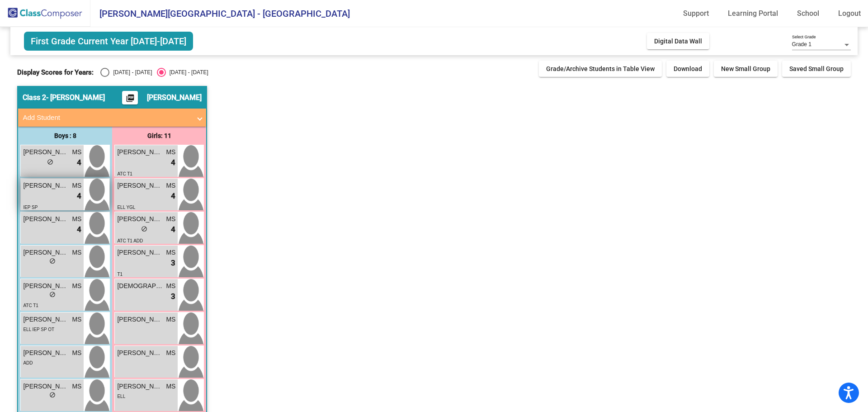 This screenshot has width=868, height=412. I want to click on div: Boys : 8, so click(65, 135).